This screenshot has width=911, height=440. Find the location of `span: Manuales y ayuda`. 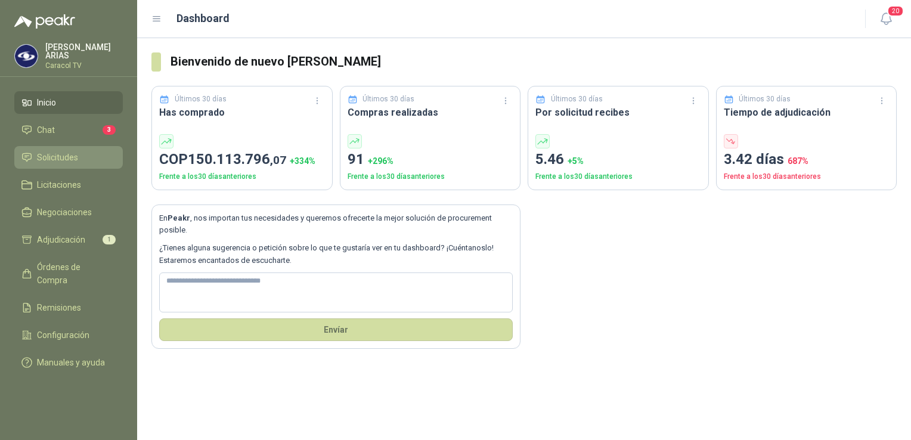

span: Manuales y ayuda is located at coordinates (71, 362).